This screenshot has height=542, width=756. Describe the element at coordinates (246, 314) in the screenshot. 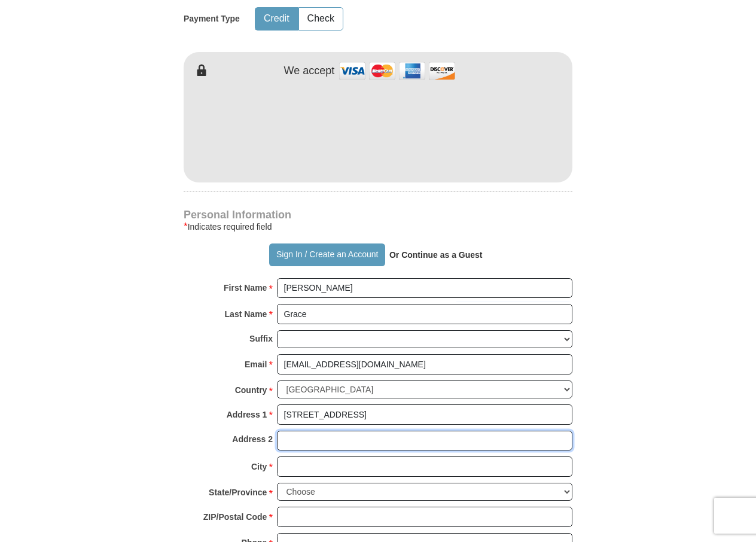

I see `strong: Last Name` at that location.